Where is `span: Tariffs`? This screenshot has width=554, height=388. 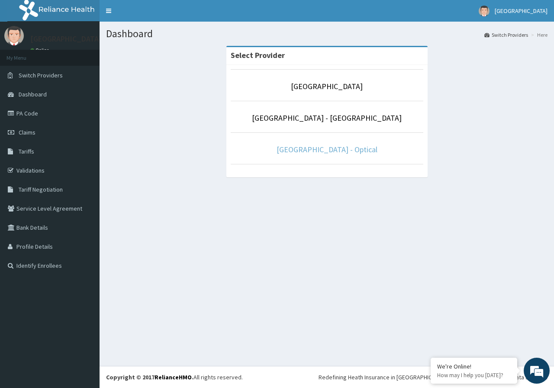 span: Tariffs is located at coordinates (26, 152).